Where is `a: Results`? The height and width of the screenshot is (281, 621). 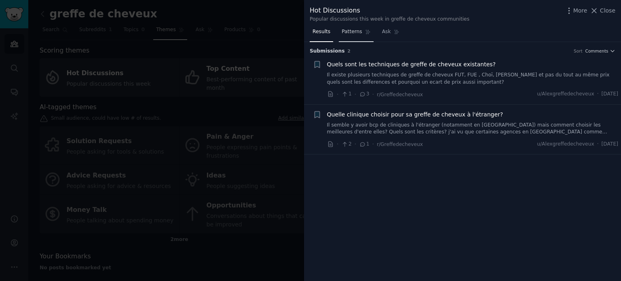 a: Results is located at coordinates (321, 34).